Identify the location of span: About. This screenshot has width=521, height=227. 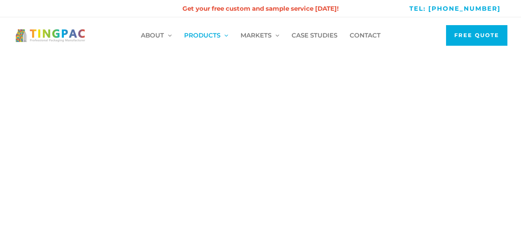
(152, 35).